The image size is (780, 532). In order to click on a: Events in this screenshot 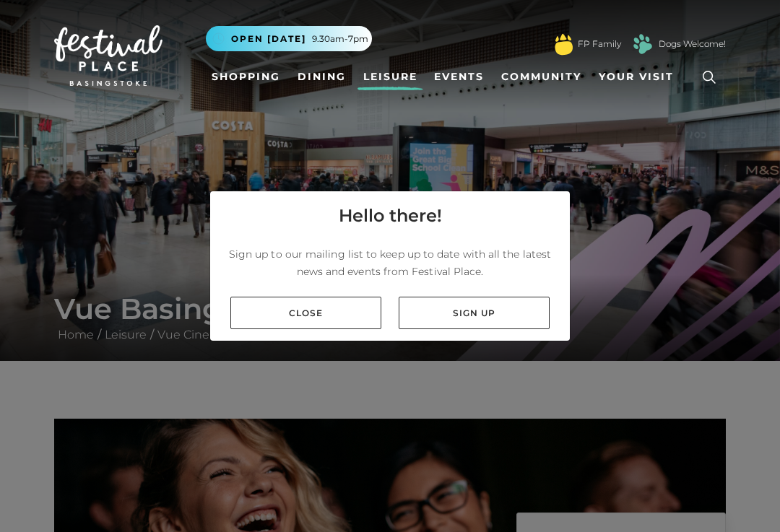, I will do `click(459, 76)`.